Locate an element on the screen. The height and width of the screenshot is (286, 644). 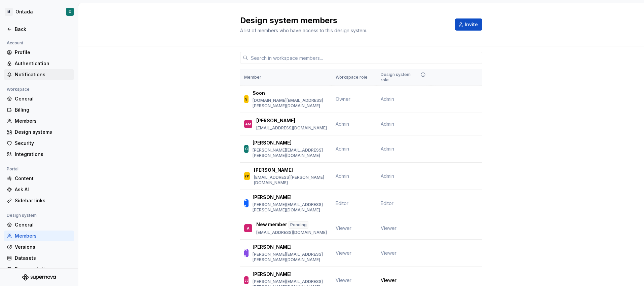
input: Search in workspace members... is located at coordinates (365, 58).